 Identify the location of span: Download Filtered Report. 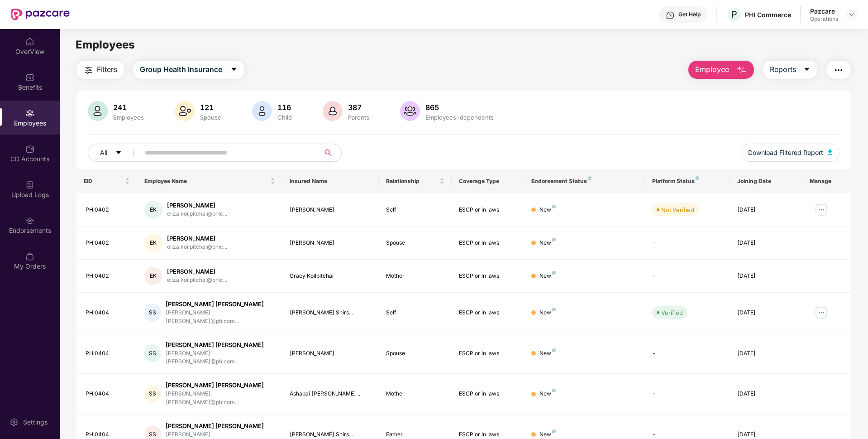
(785, 153).